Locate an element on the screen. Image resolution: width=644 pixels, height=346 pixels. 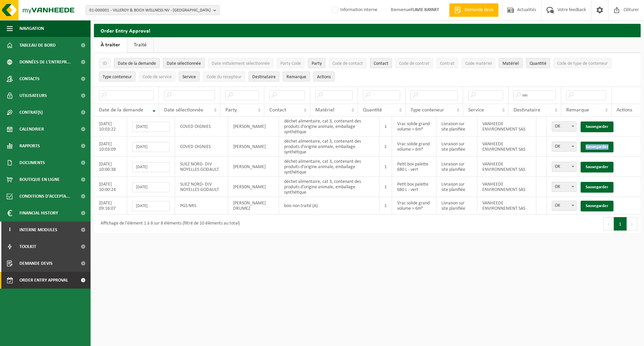
span: Code de type de conteneur is located at coordinates (582, 64).